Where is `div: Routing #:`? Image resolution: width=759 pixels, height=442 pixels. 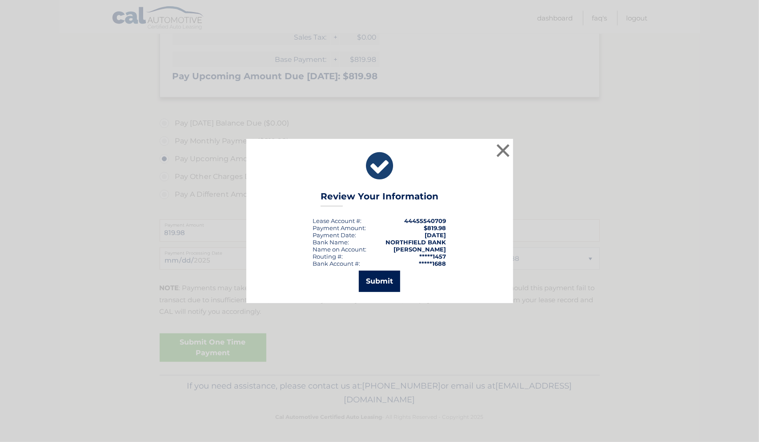 div: Routing #: is located at coordinates (328, 256).